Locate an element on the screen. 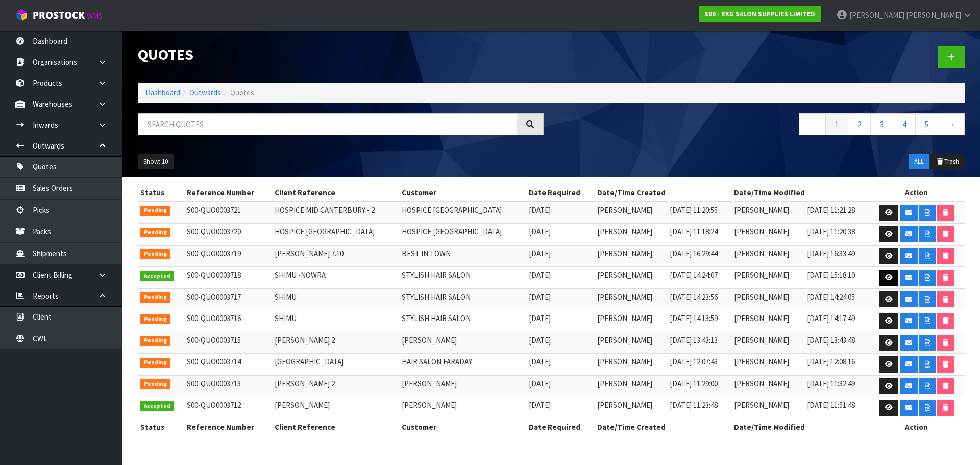 The height and width of the screenshot is (465, 980). a: Dashboard is located at coordinates (163, 93).